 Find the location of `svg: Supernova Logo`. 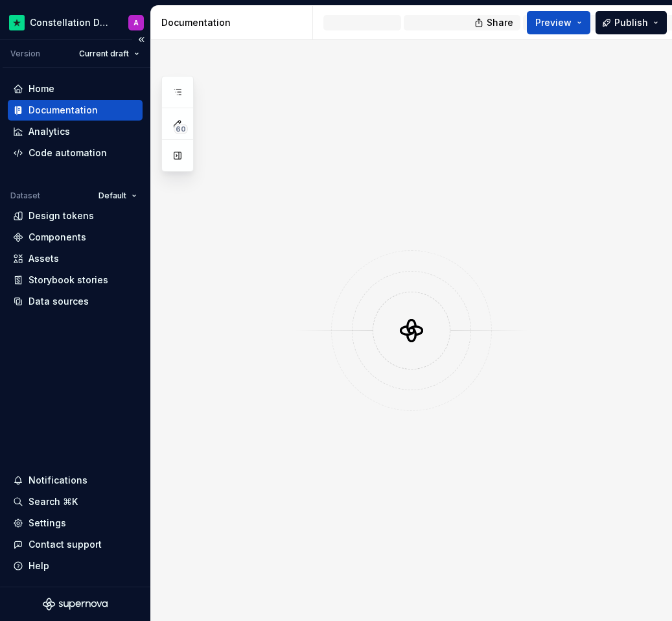

svg: Supernova Logo is located at coordinates (75, 604).